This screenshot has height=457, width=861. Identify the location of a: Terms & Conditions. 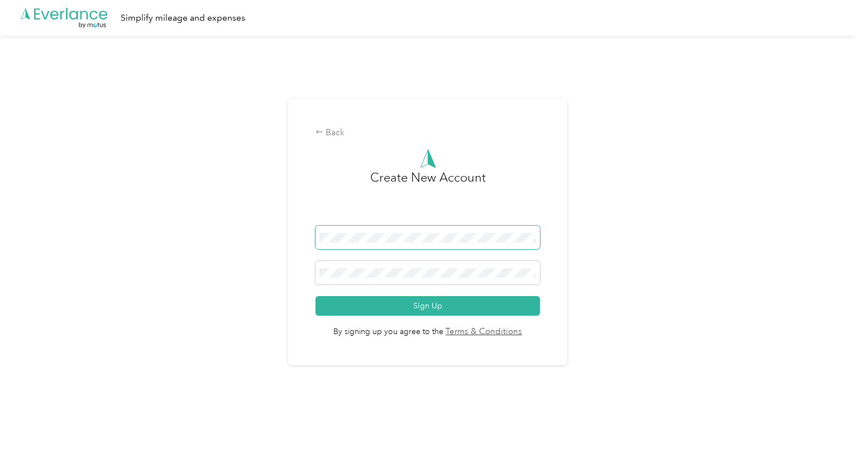
(482, 332).